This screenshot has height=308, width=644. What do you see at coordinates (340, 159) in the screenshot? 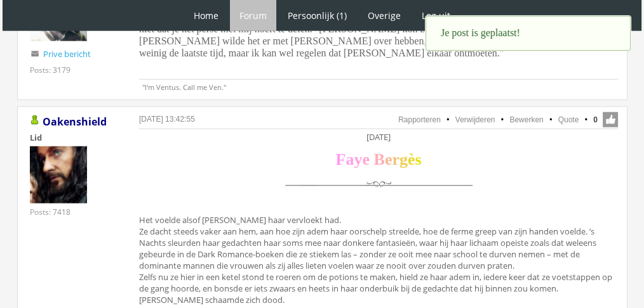
I see `span: F` at bounding box center [340, 159].